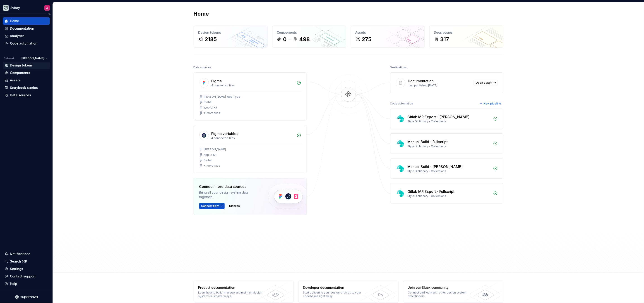 The image size is (644, 303). I want to click on button: AviaryA, so click(26, 8).